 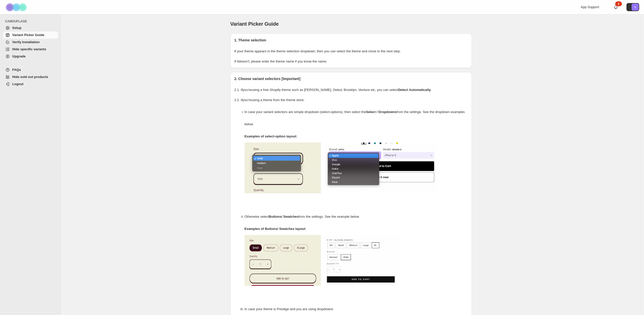 I want to click on a: Variant Picker Guide, so click(x=30, y=35).